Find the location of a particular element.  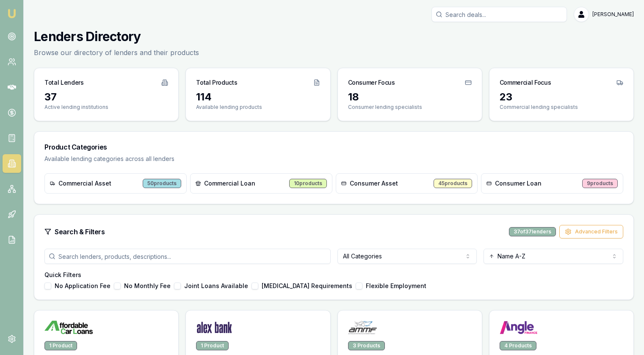

span: Consumer Loan is located at coordinates (518, 184).